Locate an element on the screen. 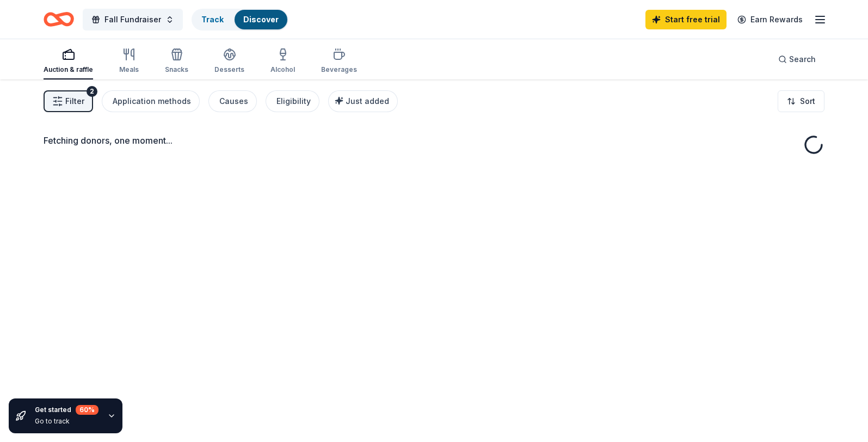  span: Fall Fundraiser is located at coordinates (133, 20).